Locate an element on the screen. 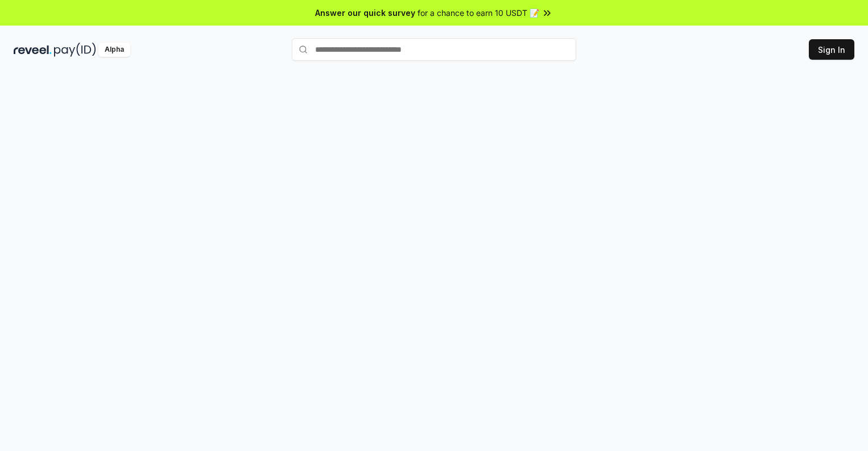 This screenshot has height=451, width=868. button: Sign In is located at coordinates (831, 49).